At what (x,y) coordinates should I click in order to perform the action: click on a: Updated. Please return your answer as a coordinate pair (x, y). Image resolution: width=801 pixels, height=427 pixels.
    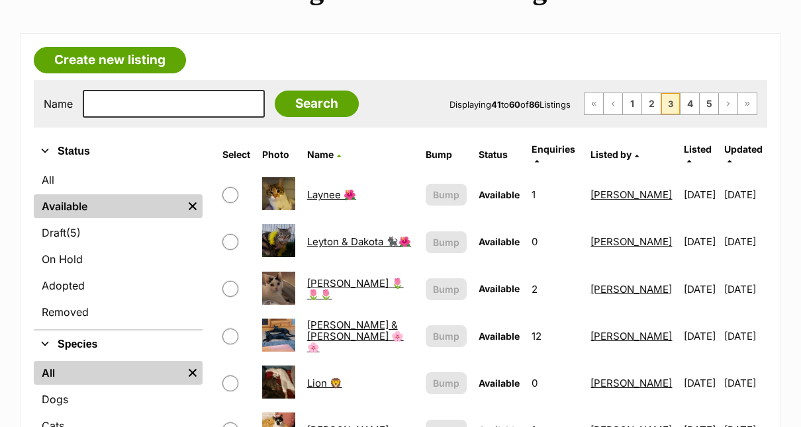
    Looking at the image, I should click on (743, 154).